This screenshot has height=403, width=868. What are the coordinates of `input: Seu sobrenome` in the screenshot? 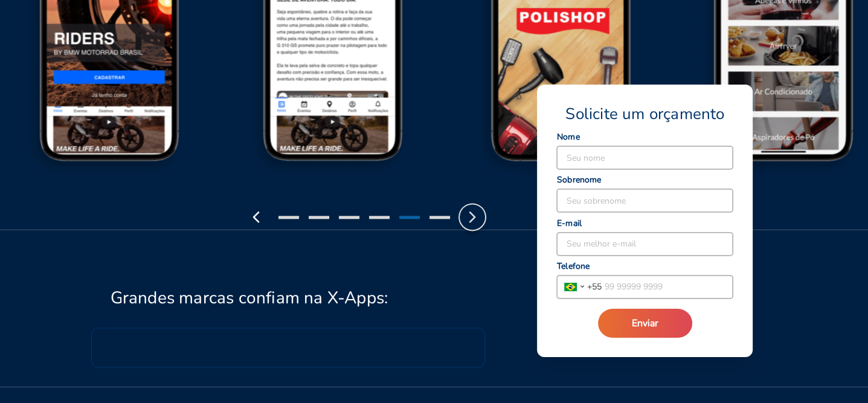 It's located at (645, 200).